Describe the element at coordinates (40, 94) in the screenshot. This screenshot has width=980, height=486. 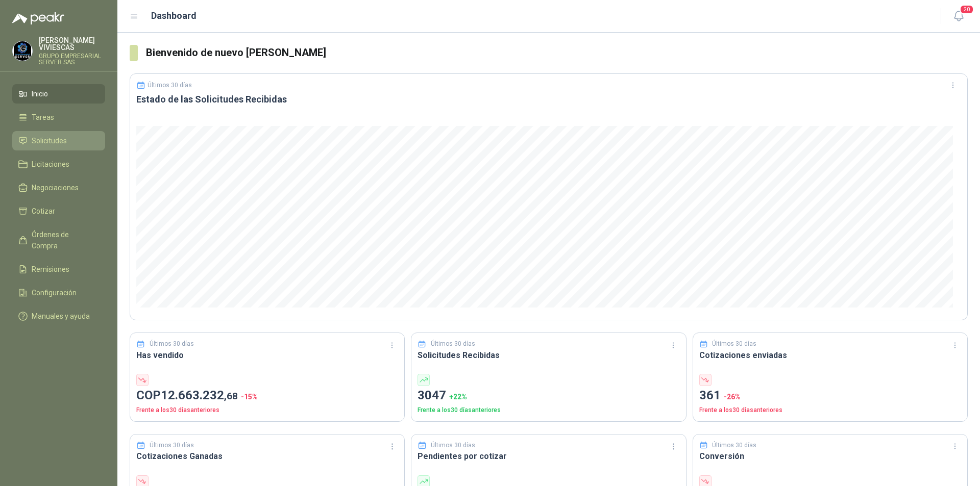
I see `span: Inicio` at that location.